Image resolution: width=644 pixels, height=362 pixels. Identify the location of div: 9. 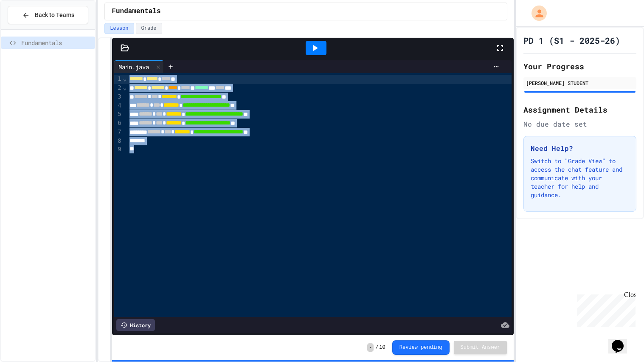
(119, 149).